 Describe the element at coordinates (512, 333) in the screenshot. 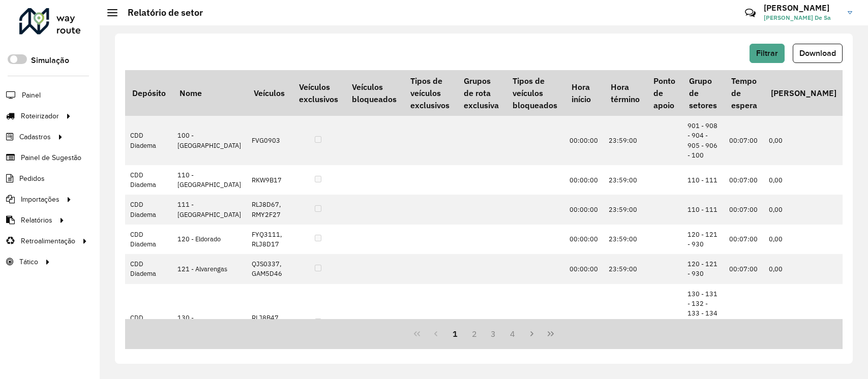

I see `button: 4` at that location.